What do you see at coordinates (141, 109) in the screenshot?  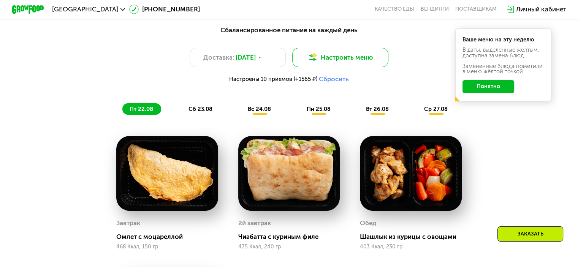 I see `span: пт 22.08` at bounding box center [141, 109].